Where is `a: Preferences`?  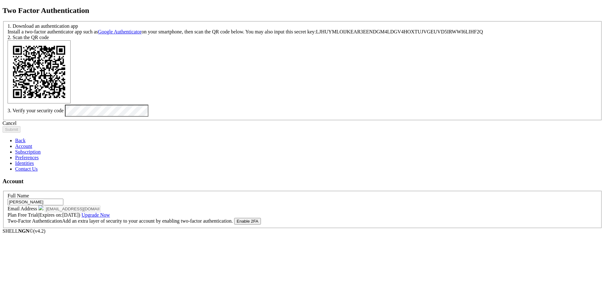 a: Preferences is located at coordinates (27, 157).